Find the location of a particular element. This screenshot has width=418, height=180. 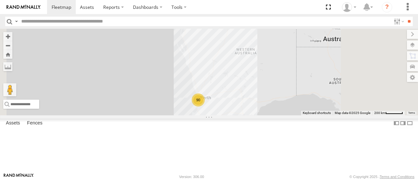

button: Keyboard shortcuts is located at coordinates (317, 113).